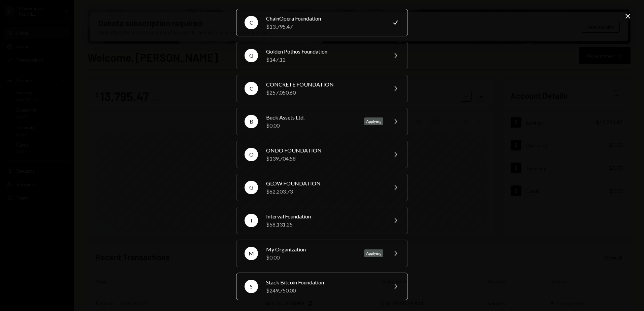  Describe the element at coordinates (322, 55) in the screenshot. I see `button: GGolden Pothos Foundation$147.12` at that location.